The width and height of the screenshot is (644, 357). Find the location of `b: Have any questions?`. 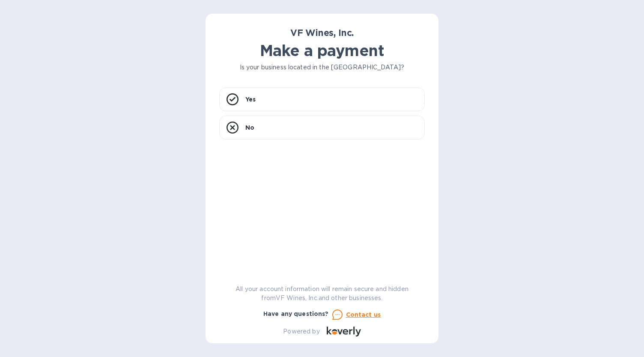

b: Have any questions? is located at coordinates (296, 313).